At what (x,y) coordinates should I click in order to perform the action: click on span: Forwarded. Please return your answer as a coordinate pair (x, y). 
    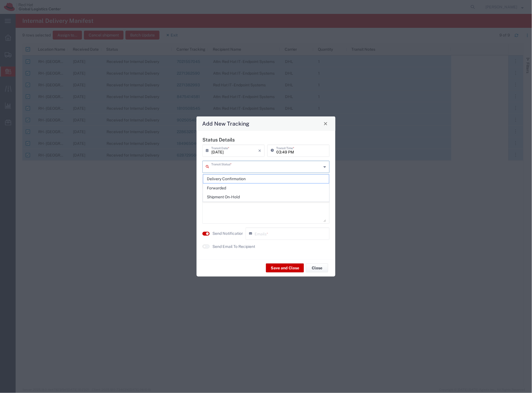
    Looking at the image, I should click on (266, 188).